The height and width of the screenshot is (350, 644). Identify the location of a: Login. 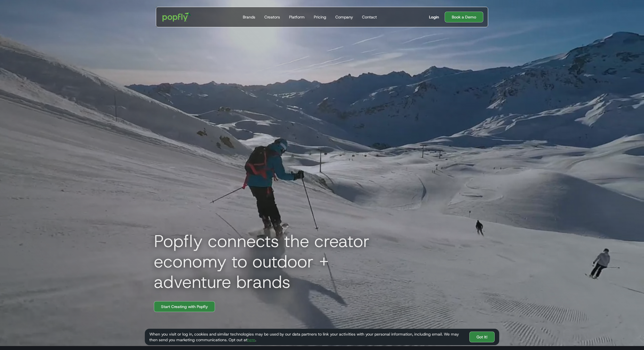
(434, 17).